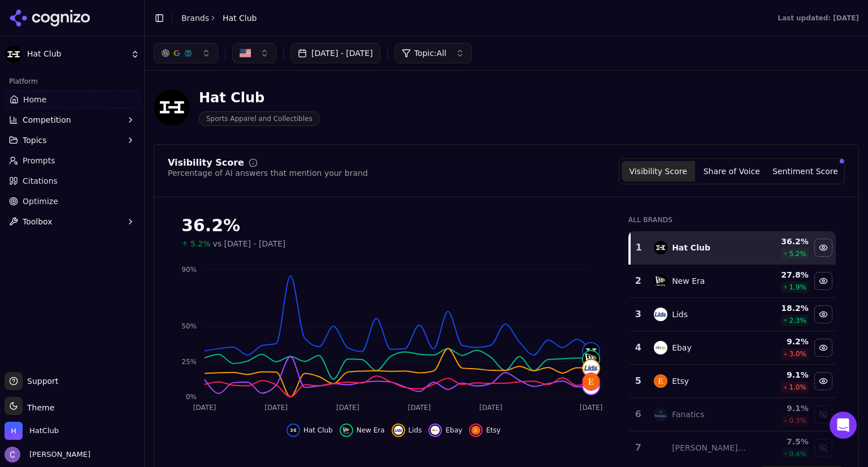 The image size is (868, 467). Describe the element at coordinates (733, 381) in the screenshot. I see `tr: 5etsyEtsy9.1%1.0%Hide etsy data` at that location.